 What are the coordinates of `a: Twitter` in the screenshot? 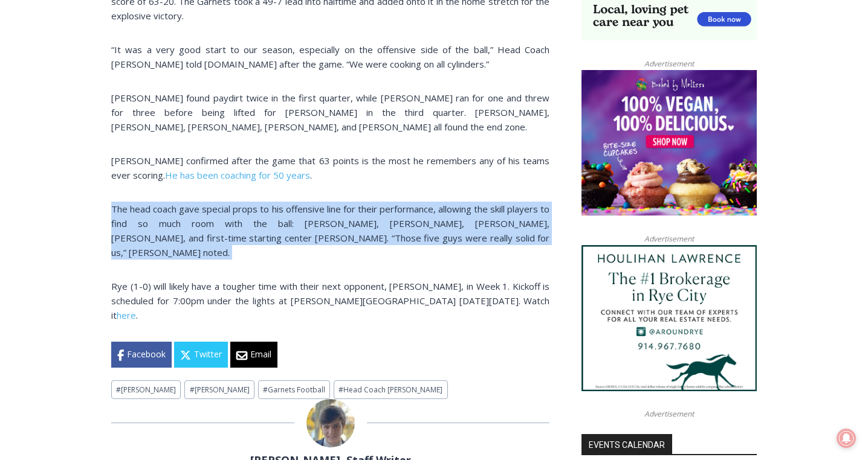 It's located at (201, 354).